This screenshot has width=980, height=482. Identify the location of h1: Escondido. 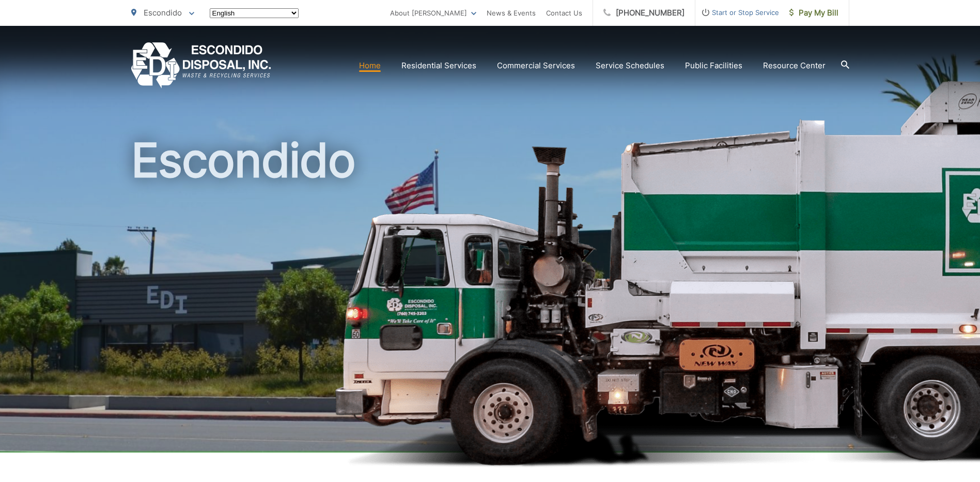
(490, 298).